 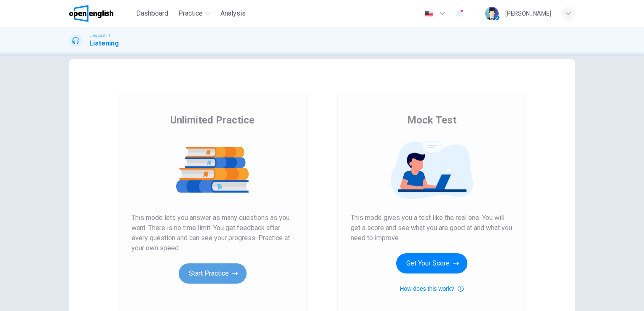 What do you see at coordinates (152, 13) in the screenshot?
I see `span: Dashboard` at bounding box center [152, 13].